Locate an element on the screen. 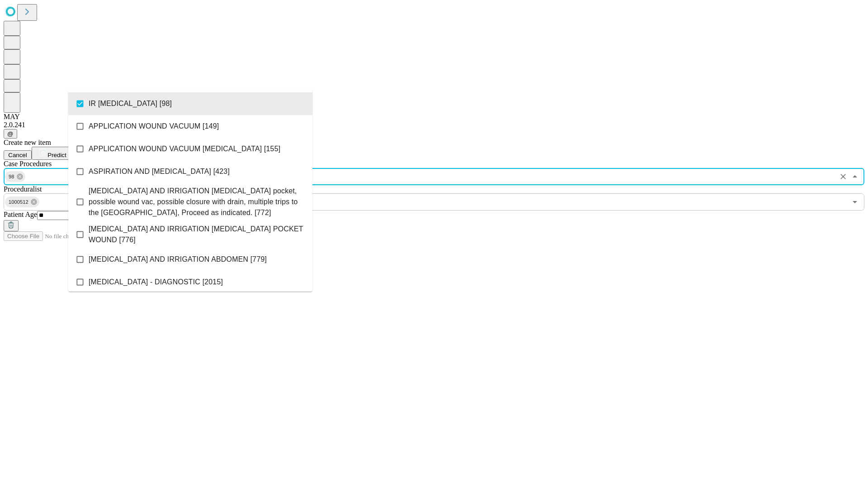 The height and width of the screenshot is (489, 868). div: 1000512 is located at coordinates (22, 201).